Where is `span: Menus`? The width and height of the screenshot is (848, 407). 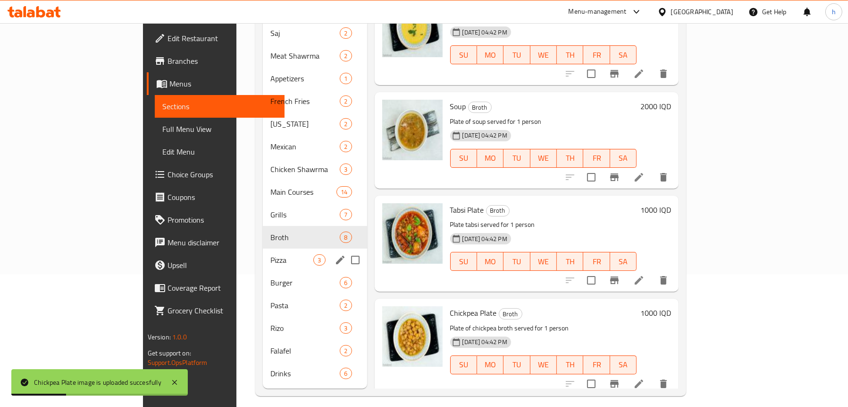
span: Menus is located at coordinates (223, 84).